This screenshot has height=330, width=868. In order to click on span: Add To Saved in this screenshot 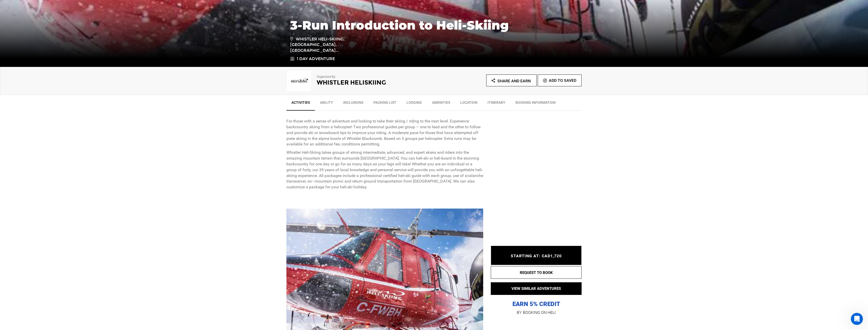, I will do `click(563, 80)`.